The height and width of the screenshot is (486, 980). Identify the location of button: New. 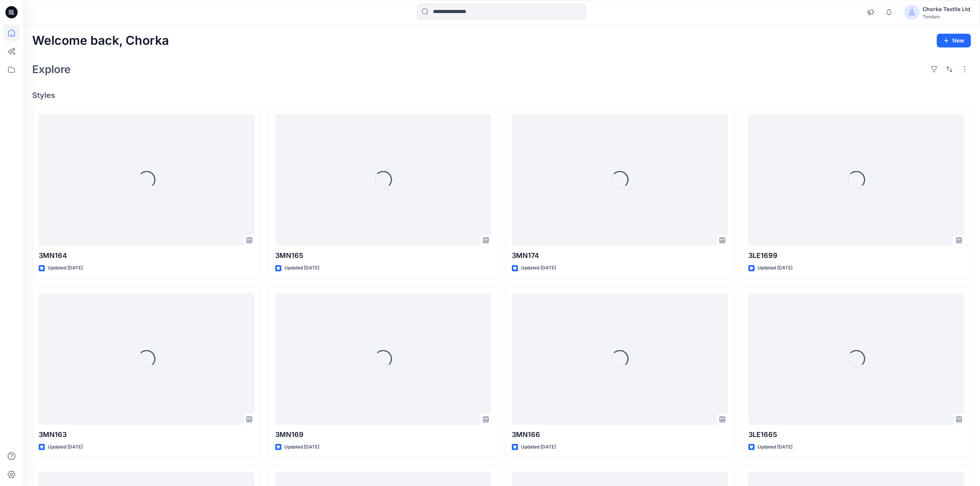
(953, 41).